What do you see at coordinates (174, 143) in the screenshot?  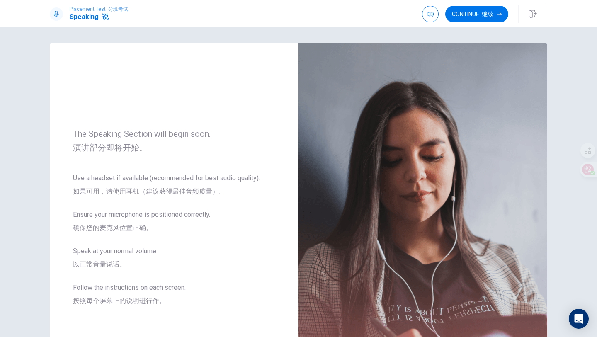 I see `span: The Speaking Section will begin soon.` at bounding box center [174, 143].